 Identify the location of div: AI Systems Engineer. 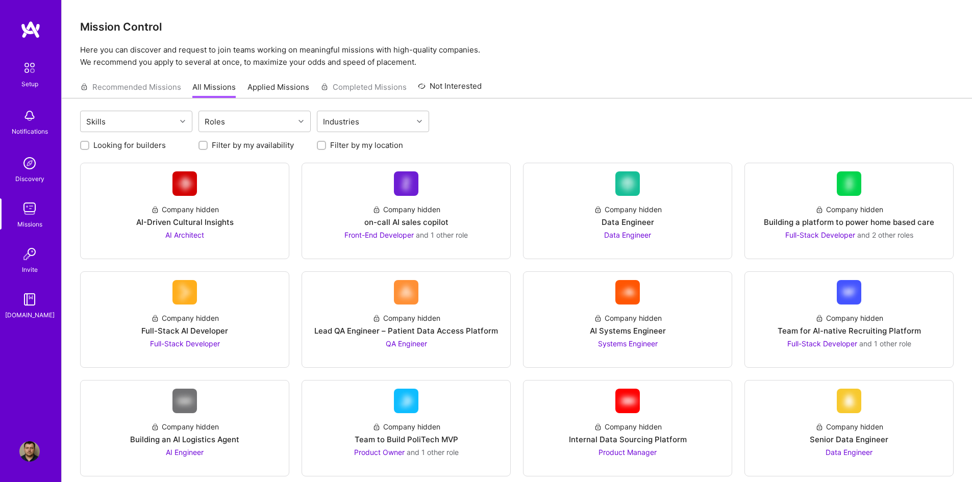
(628, 331).